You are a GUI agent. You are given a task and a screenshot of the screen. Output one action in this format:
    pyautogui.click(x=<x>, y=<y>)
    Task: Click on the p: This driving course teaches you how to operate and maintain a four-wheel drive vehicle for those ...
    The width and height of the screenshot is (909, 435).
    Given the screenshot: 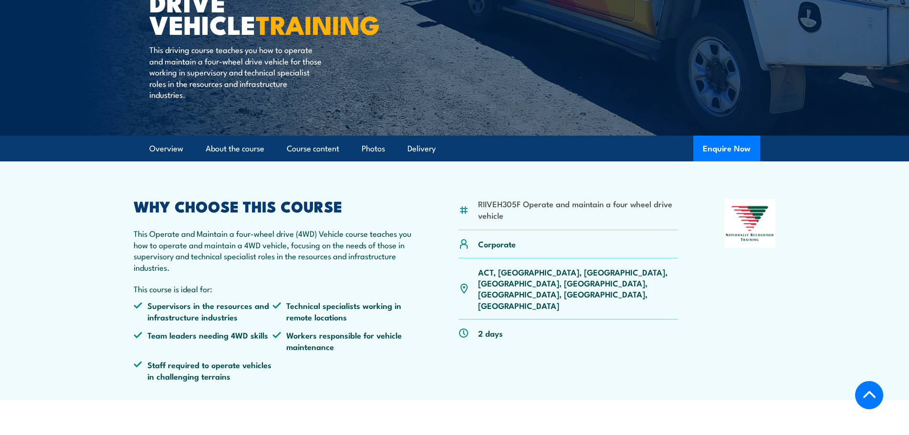 What is the action you would take?
    pyautogui.click(x=236, y=72)
    